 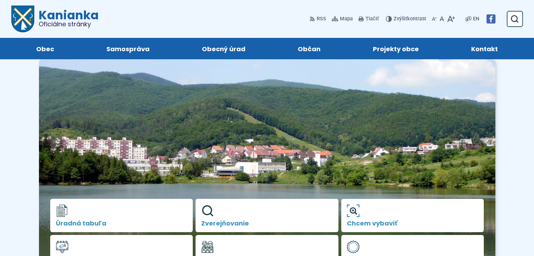 What do you see at coordinates (441, 19) in the screenshot?
I see `button: Nastaviť pôvodnú veľkosť písma` at bounding box center [441, 19].